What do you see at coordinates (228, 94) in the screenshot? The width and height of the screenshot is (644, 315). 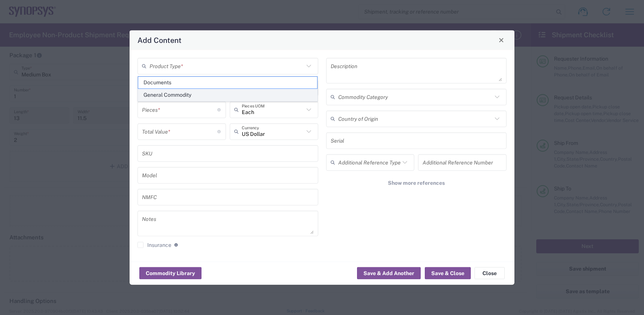 I see `span: General Commodity` at bounding box center [228, 94].